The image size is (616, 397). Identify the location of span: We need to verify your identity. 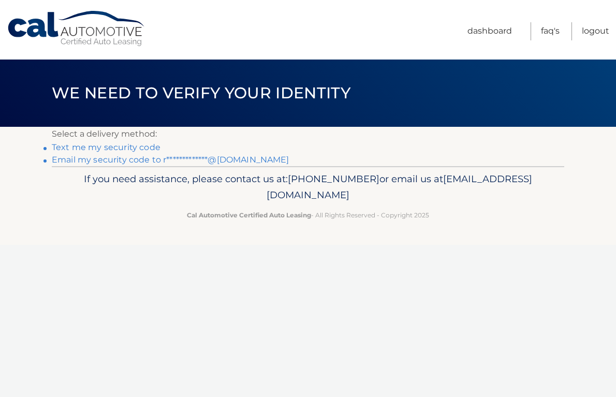
(201, 93).